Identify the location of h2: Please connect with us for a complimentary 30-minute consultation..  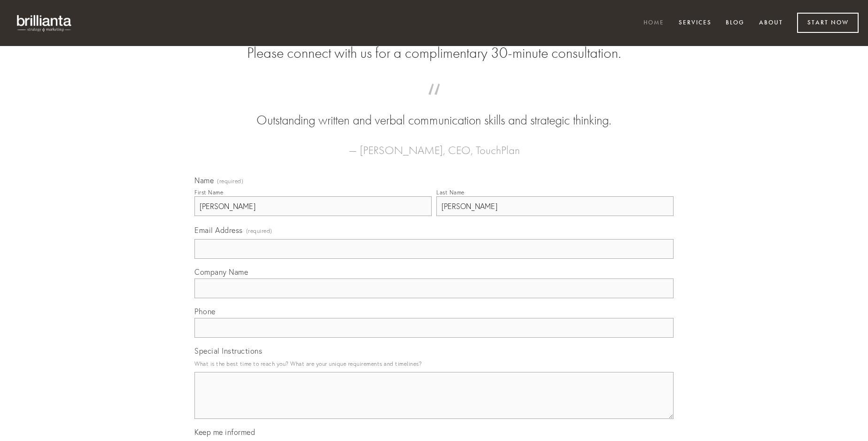
(434, 53).